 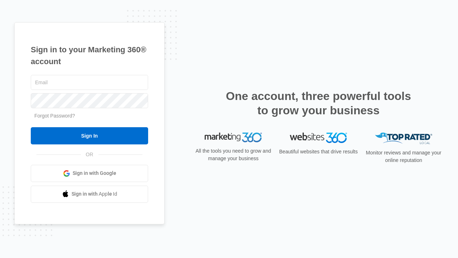 I want to click on p: Beautiful websites that drive results, so click(x=319, y=151).